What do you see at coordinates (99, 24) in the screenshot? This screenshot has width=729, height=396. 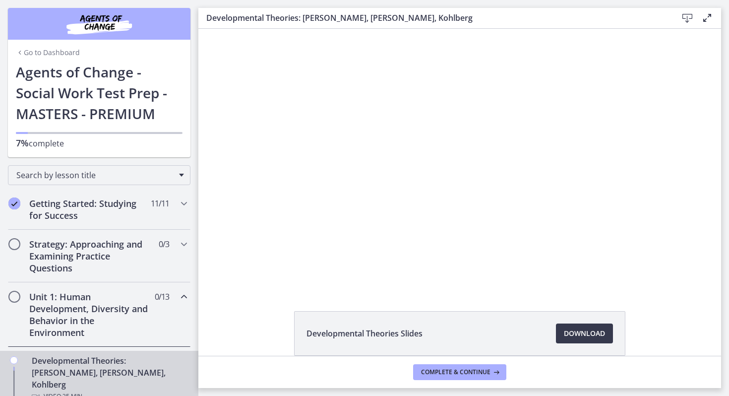 I see `img: Agents of Change Social Work Test Prep` at bounding box center [99, 24].